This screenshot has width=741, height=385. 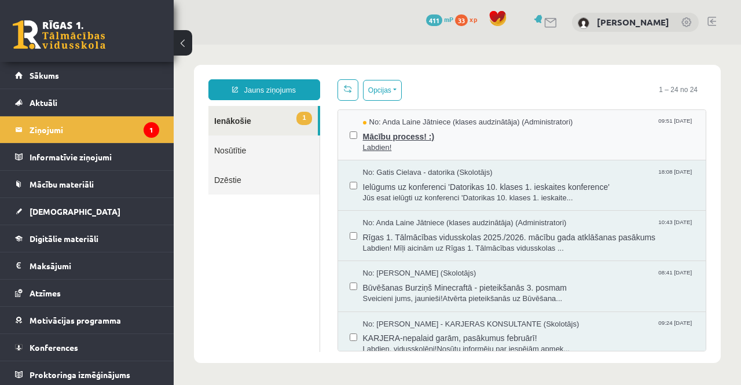 What do you see at coordinates (355, 242) in the screenshot?
I see `span: Būvēšanas Burziņš Minecraftā - pieteikšanās 3. posmam` at bounding box center [355, 242].